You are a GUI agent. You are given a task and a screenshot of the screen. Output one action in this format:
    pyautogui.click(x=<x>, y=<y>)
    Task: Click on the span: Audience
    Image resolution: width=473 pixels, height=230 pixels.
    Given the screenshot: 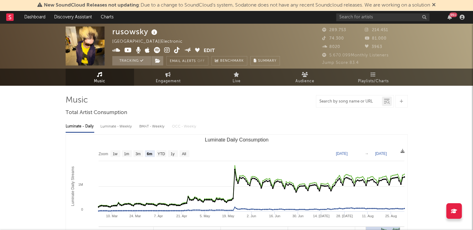 What is the action you would take?
    pyautogui.click(x=305, y=81)
    